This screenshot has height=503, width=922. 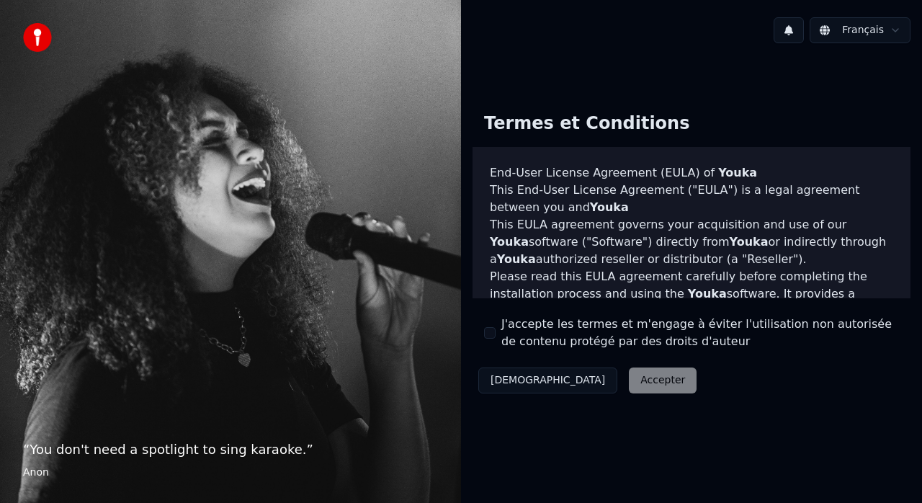 What do you see at coordinates (587, 124) in the screenshot?
I see `div: Termes et Conditions` at bounding box center [587, 124].